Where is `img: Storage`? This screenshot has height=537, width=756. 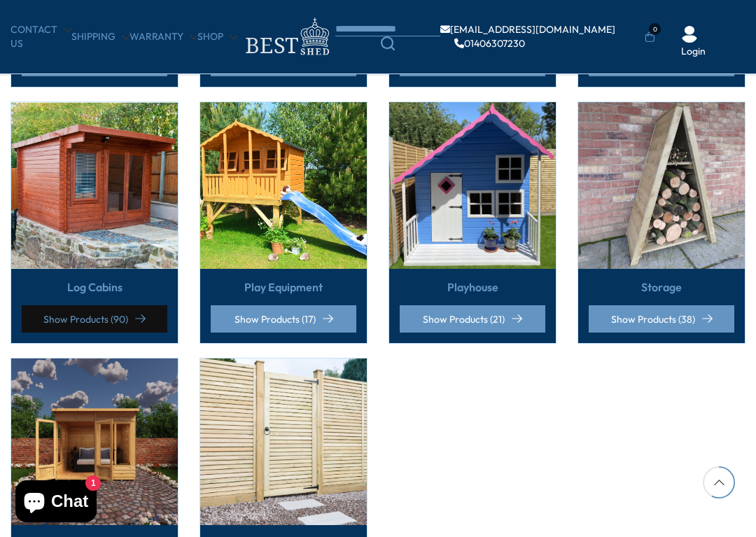
img: Storage is located at coordinates (662, 185).